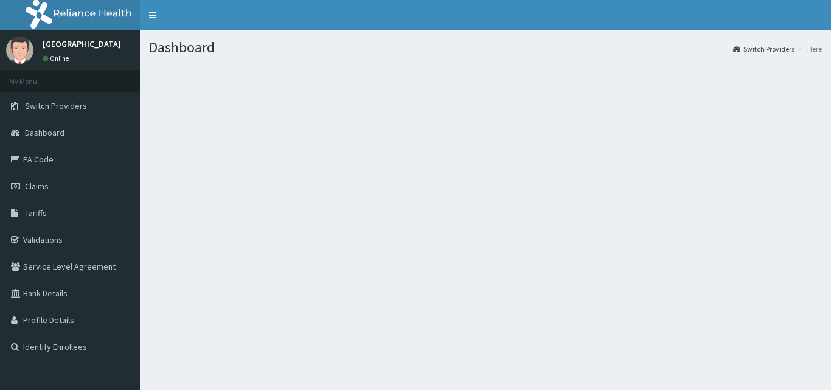 The width and height of the screenshot is (831, 390). Describe the element at coordinates (57, 58) in the screenshot. I see `a: Online` at that location.